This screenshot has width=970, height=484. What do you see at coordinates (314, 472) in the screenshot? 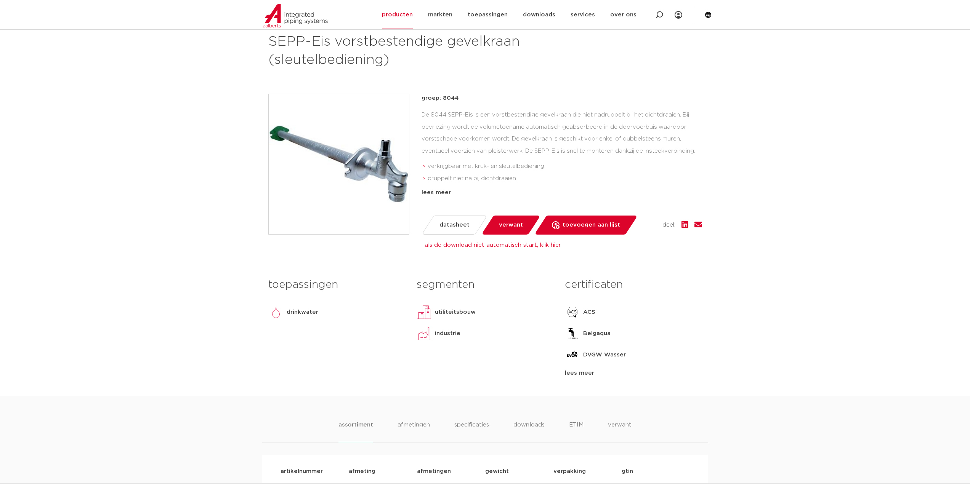
I see `p: artikelnummer` at bounding box center [314, 472].